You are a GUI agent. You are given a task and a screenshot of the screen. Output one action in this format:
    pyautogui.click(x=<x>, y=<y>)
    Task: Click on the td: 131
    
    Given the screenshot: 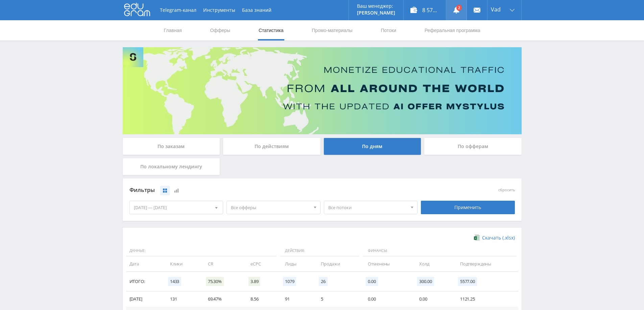 What is the action you would take?
    pyautogui.click(x=182, y=299)
    